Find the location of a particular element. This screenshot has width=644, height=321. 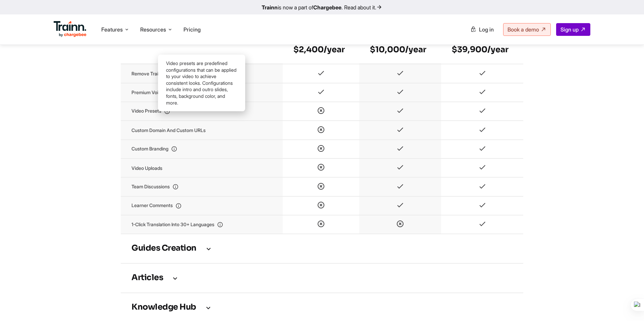

div: Chat Widget is located at coordinates (627, 305).